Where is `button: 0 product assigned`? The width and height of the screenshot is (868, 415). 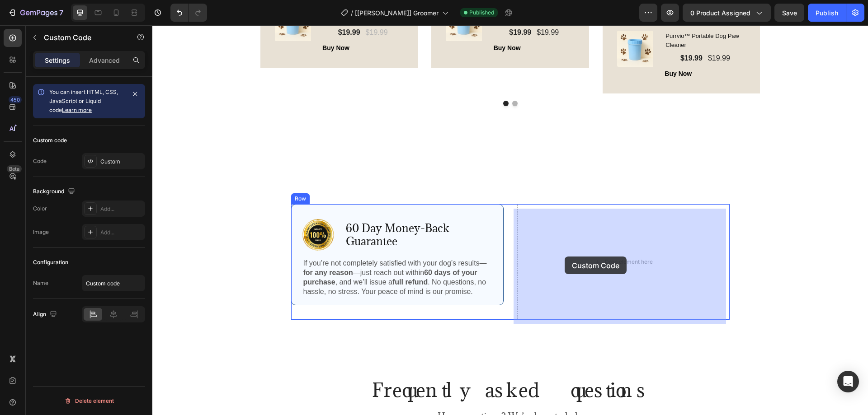 button: 0 product assigned is located at coordinates (727, 13).